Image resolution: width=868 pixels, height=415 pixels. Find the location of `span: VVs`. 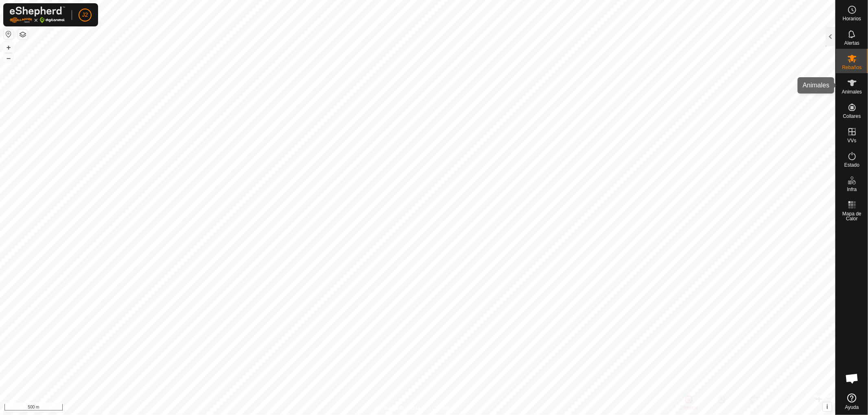

span: VVs is located at coordinates (851, 140).